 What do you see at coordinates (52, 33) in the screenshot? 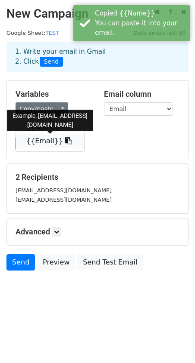
I see `a: TEST` at bounding box center [52, 33].